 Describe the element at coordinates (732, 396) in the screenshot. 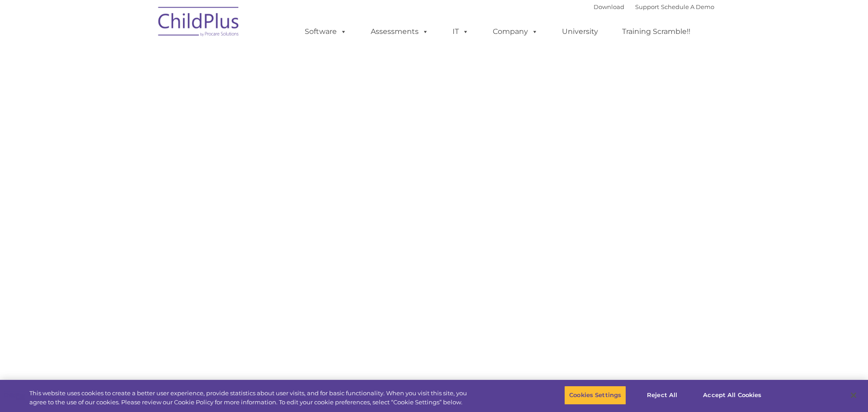

I see `button: Accept All Cookies` at that location.